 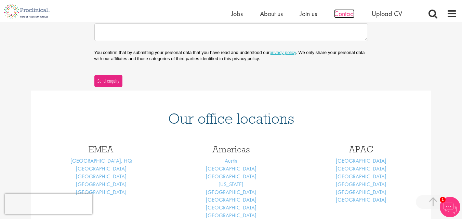 I want to click on a: privacy policy, so click(x=283, y=52).